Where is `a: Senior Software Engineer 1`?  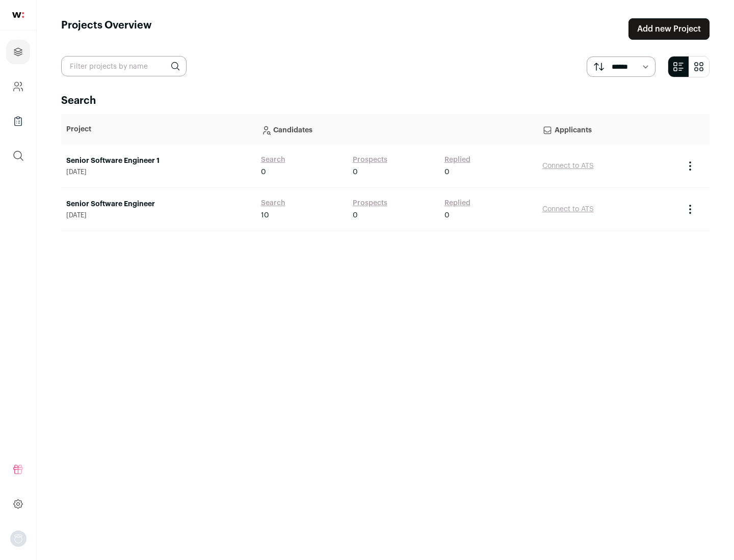 a: Senior Software Engineer 1 is located at coordinates (158, 161).